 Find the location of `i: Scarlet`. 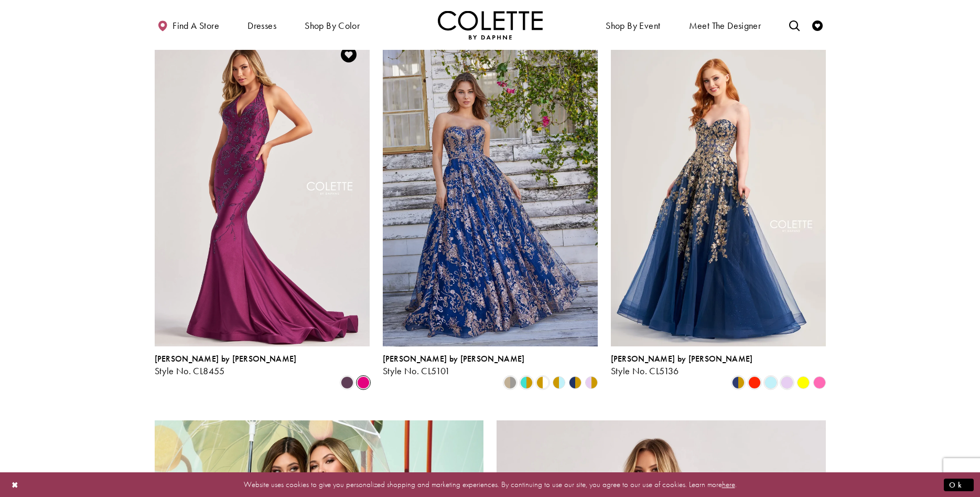

i: Scarlet is located at coordinates (754, 383).